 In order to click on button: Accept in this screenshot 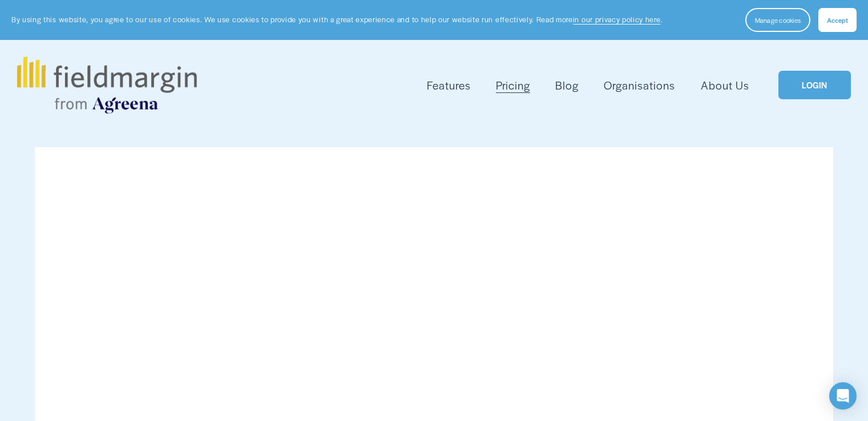, I will do `click(837, 20)`.